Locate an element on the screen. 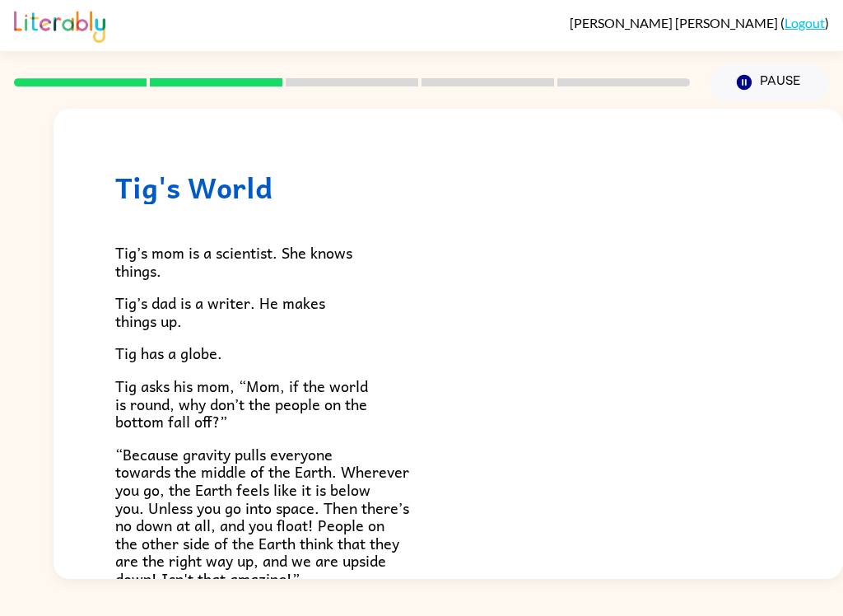 The width and height of the screenshot is (843, 616). span: Tig asks his mom, “Mom, if the world is round, why don’t the people on the bottom fall off?” is located at coordinates (241, 404).